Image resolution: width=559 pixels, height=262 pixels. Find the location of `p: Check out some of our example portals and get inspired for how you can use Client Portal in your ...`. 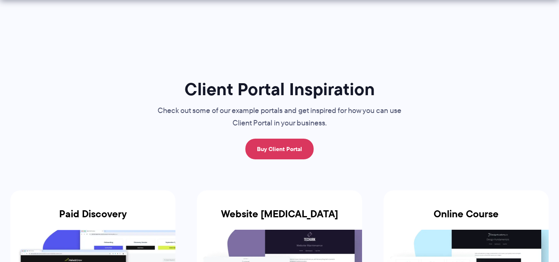

p: Check out some of our example portals and get inspired for how you can use Client Portal in your ... is located at coordinates (280, 117).